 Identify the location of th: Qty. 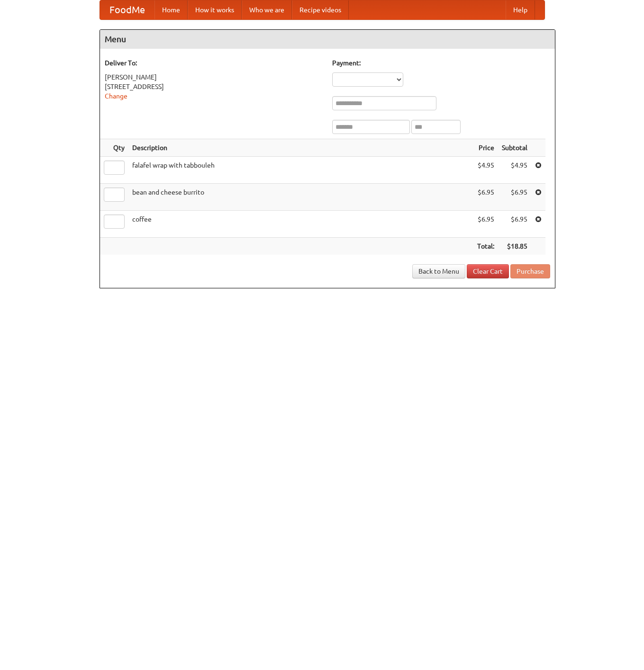
(114, 148).